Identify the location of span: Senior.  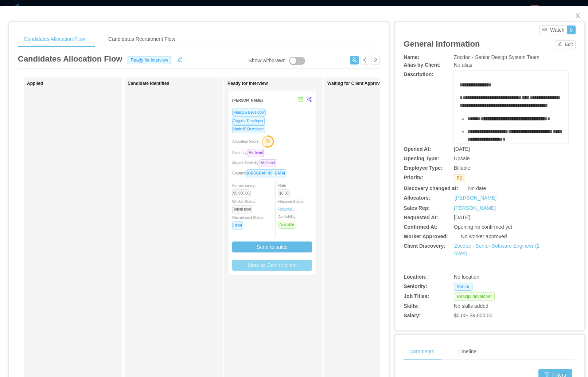
(463, 287).